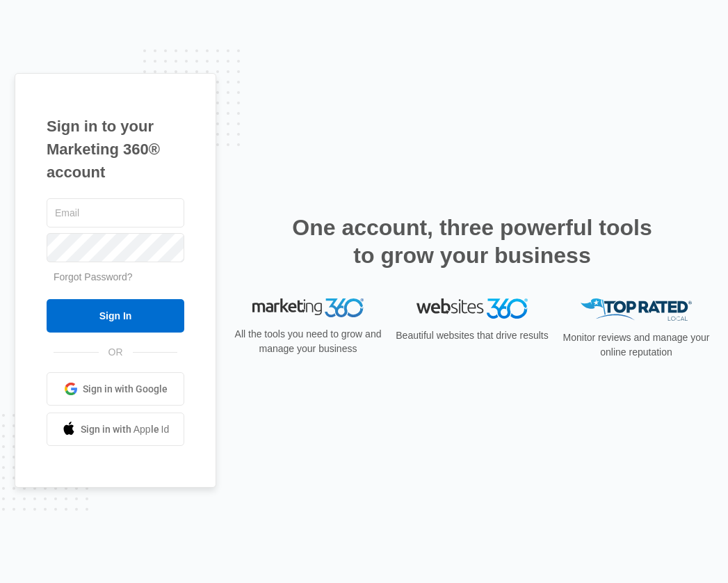 This screenshot has width=728, height=583. Describe the element at coordinates (636, 310) in the screenshot. I see `img: Top Rated Local` at that location.